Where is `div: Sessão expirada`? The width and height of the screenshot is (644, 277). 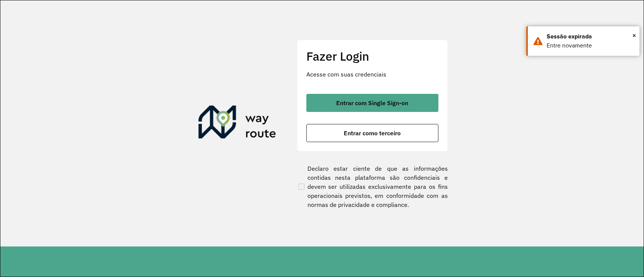 div: Sessão expirada is located at coordinates (590, 37).